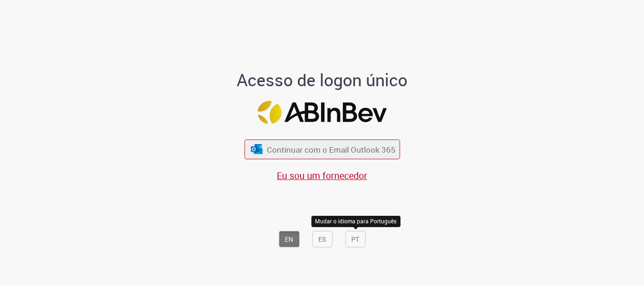 The width and height of the screenshot is (644, 286). Describe the element at coordinates (355, 239) in the screenshot. I see `font: PT` at that location.